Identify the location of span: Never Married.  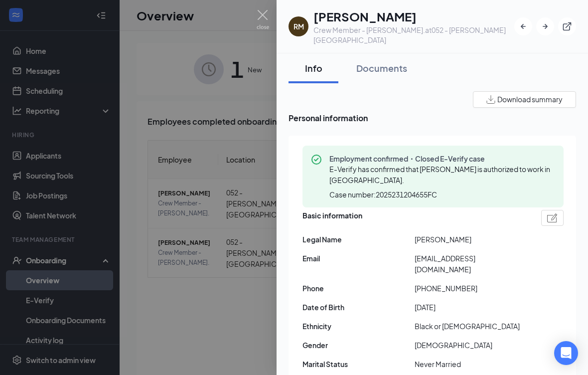
(470, 364).